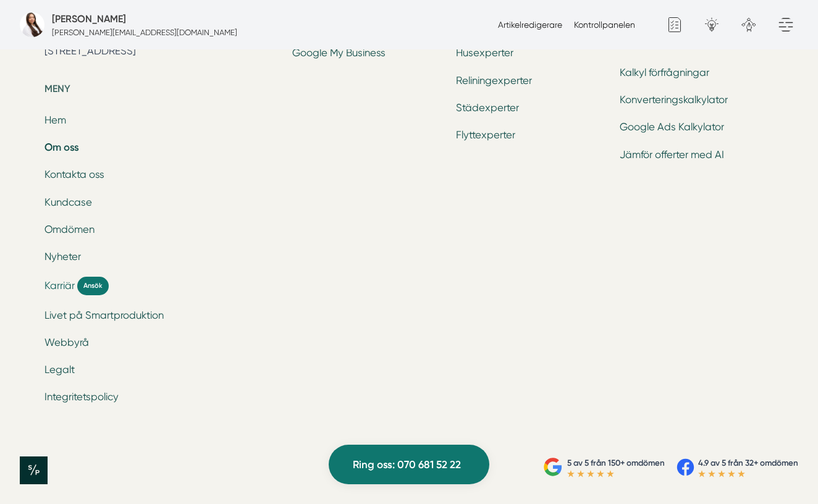 Image resolution: width=818 pixels, height=504 pixels. What do you see at coordinates (74, 174) in the screenshot?
I see `a: Kontakta oss` at bounding box center [74, 174].